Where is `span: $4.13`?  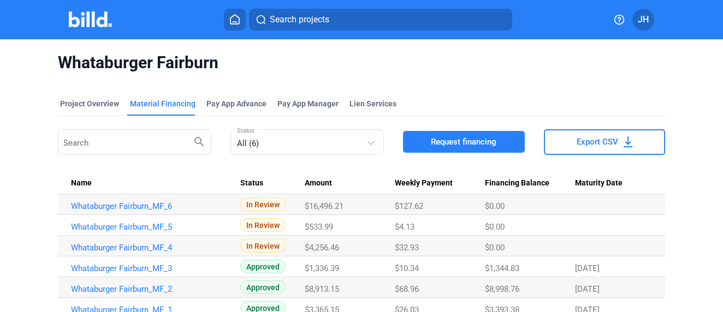 span: $4.13 is located at coordinates (405, 227).